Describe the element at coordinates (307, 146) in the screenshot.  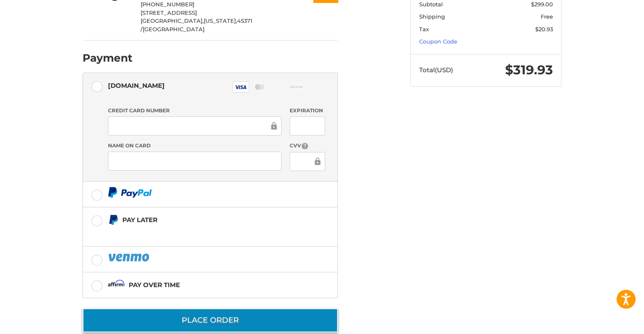
I see `label: CVV` at that location.